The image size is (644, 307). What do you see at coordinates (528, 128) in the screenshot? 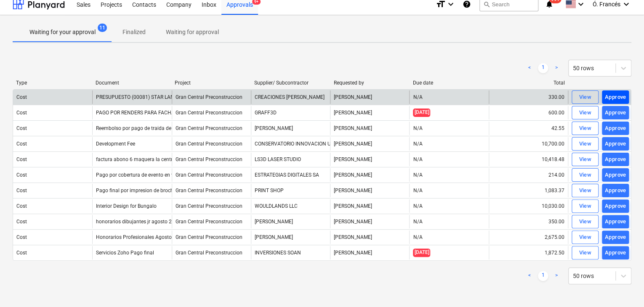
I see `div: 42.55` at bounding box center [528, 128].